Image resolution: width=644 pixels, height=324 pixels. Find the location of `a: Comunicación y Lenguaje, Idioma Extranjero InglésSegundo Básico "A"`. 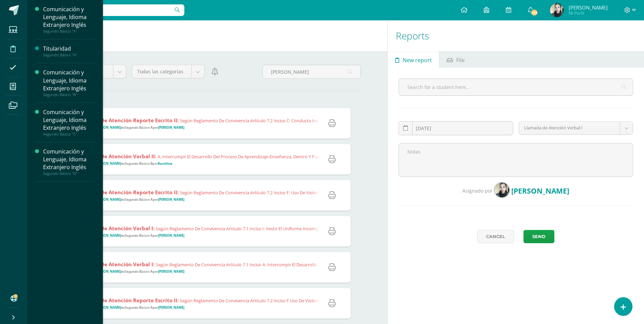

a: Comunicación y Lenguaje, Idioma Extranjero InglésSegundo Básico "A" is located at coordinates (69, 19).